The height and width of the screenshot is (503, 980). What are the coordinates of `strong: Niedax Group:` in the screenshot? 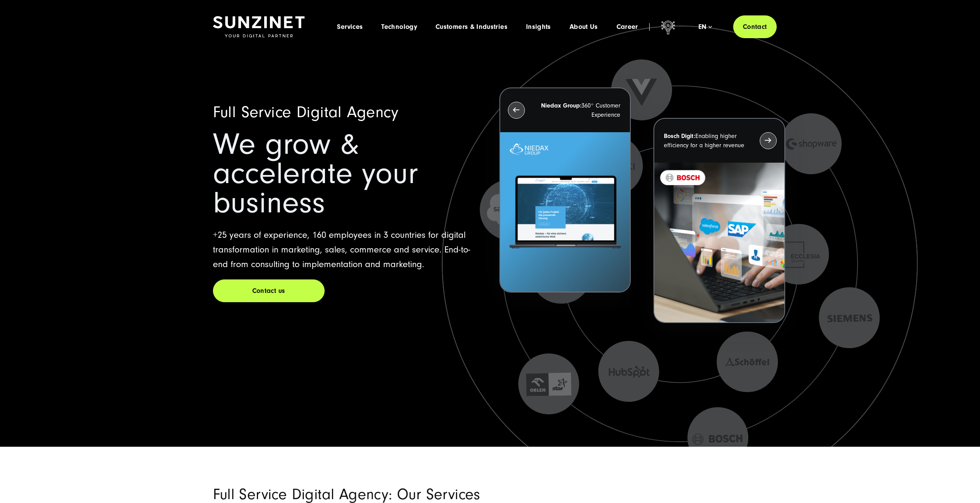 It's located at (561, 106).